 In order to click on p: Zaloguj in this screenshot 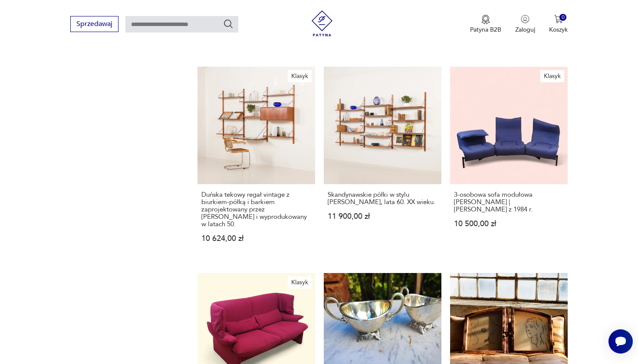, I will do `click(526, 29)`.